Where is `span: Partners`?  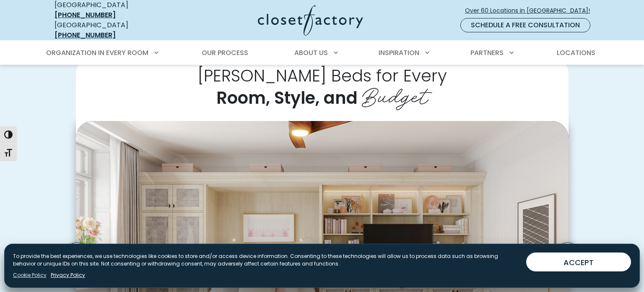 span: Partners is located at coordinates (486, 52).